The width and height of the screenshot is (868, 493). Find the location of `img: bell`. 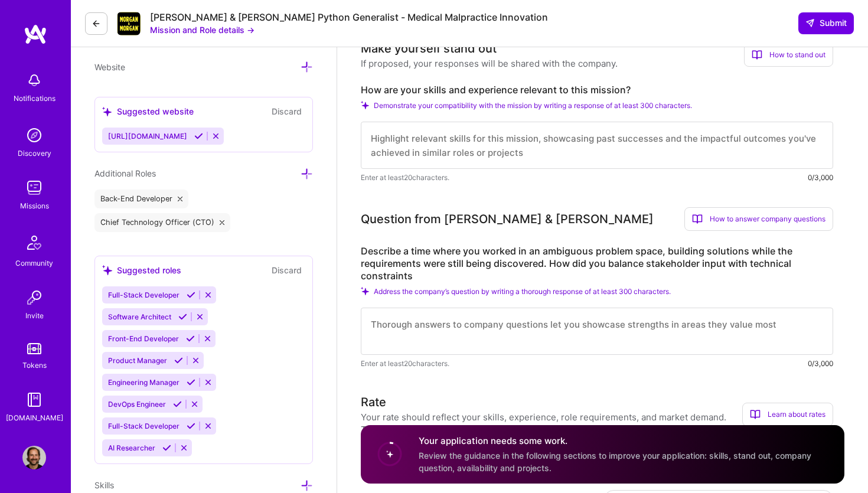

img: bell is located at coordinates (34, 80).